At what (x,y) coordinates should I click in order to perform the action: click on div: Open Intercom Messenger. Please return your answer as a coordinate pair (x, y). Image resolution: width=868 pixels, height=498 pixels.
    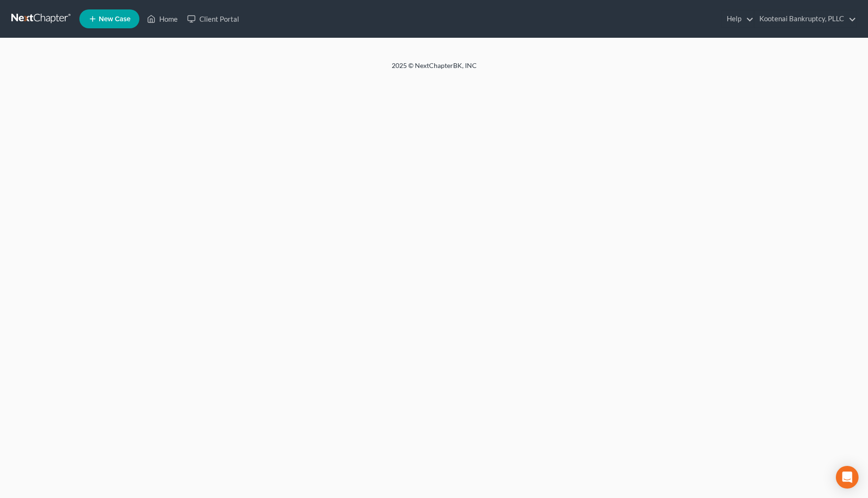
    Looking at the image, I should click on (847, 477).